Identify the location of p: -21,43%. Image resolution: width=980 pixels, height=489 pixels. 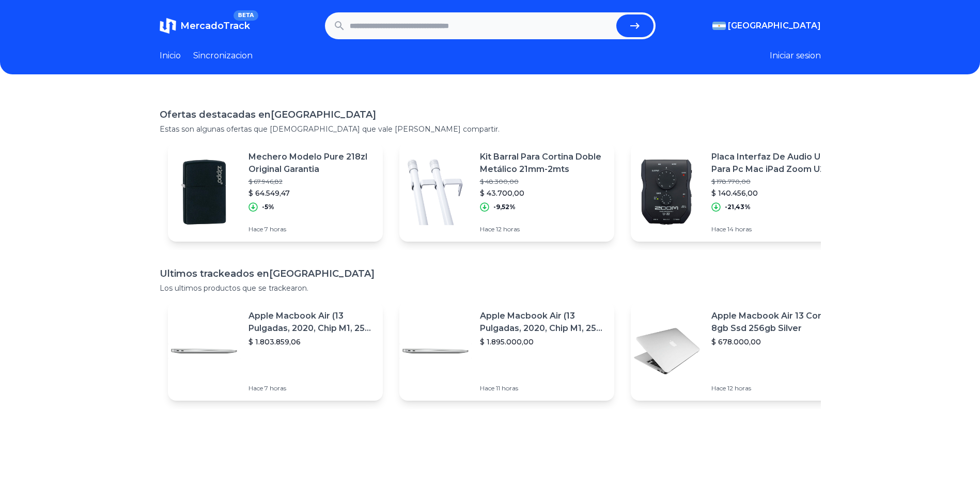
(737, 207).